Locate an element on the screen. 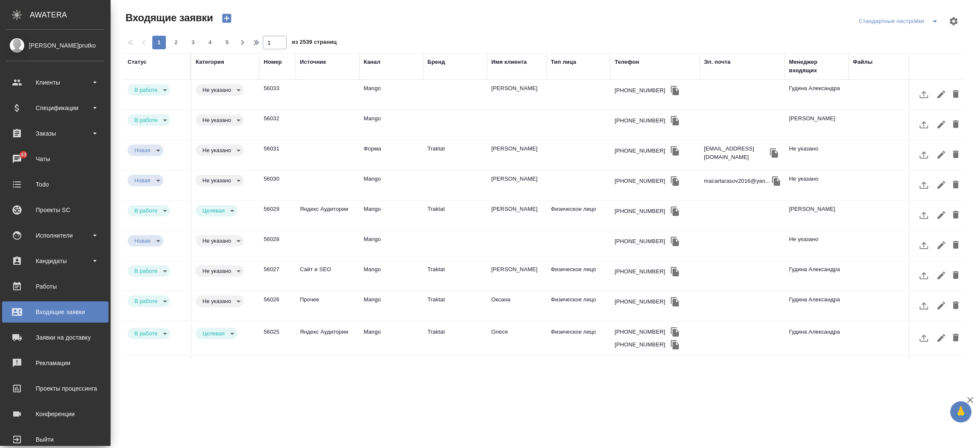 The image size is (980, 448). div: Кандидаты is located at coordinates (55, 261).